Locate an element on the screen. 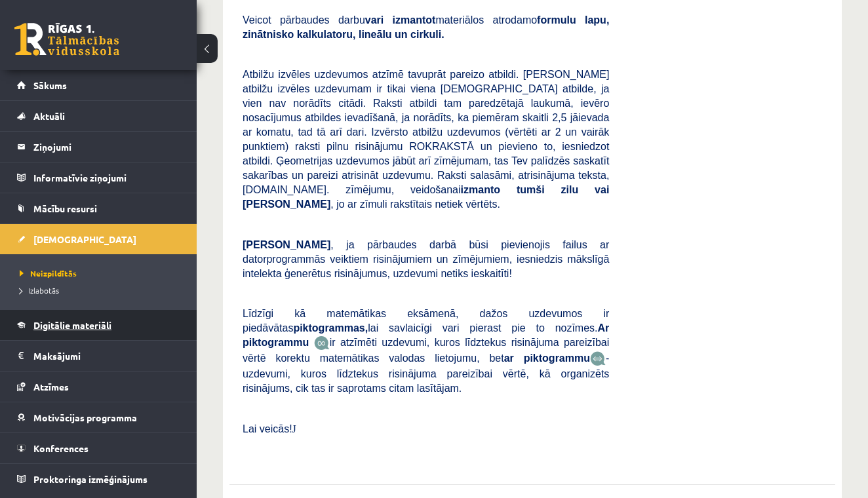  a: Aktuāli is located at coordinates (98, 116).